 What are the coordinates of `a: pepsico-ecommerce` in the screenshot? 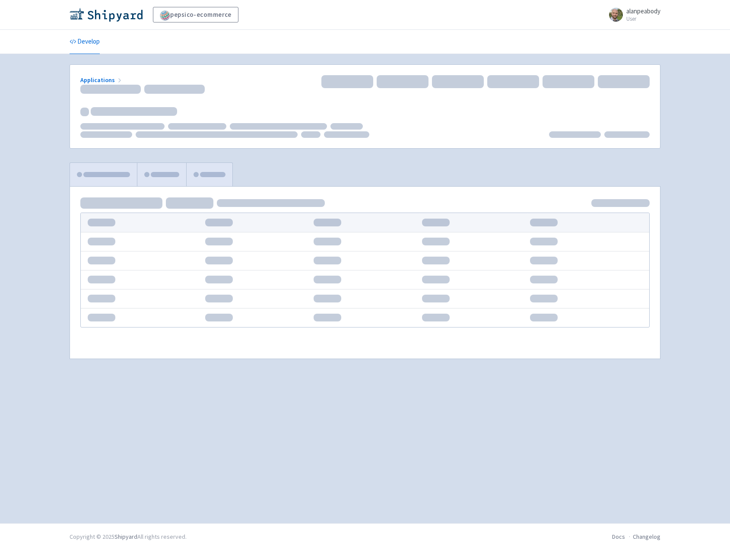 It's located at (196, 15).